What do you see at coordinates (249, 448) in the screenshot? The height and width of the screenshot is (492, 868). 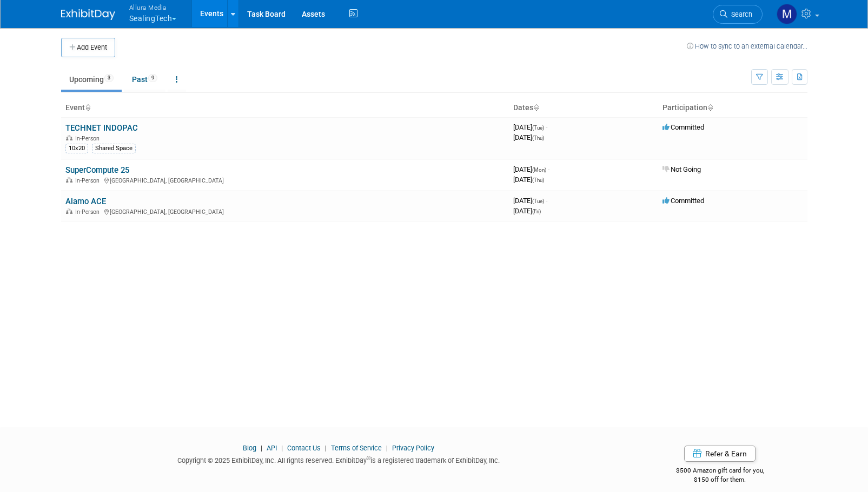 I see `a: Blog` at bounding box center [249, 448].